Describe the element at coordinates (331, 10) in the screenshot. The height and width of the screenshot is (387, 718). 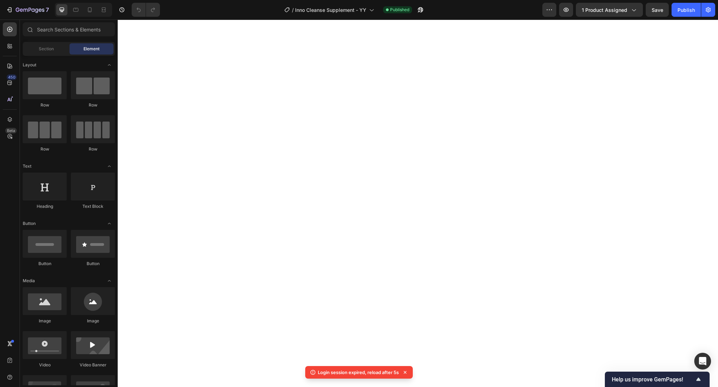
I see `span: Inno Cleanse Supplement - YY` at that location.